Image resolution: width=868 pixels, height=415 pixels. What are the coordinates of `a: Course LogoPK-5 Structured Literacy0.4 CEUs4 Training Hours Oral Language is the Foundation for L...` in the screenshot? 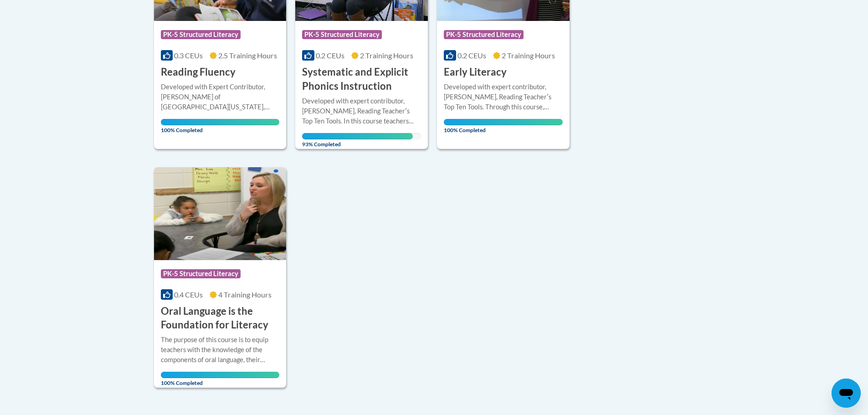 It's located at (220, 278).